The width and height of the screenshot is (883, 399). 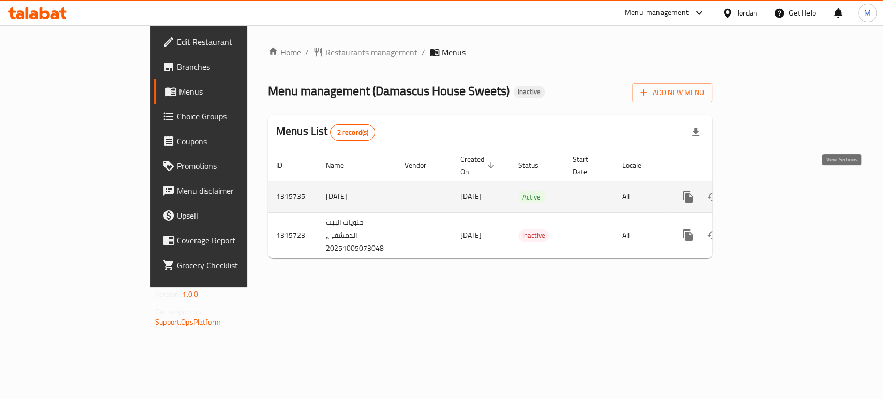 What do you see at coordinates (225, 67) in the screenshot?
I see `a: Branches` at bounding box center [225, 67].